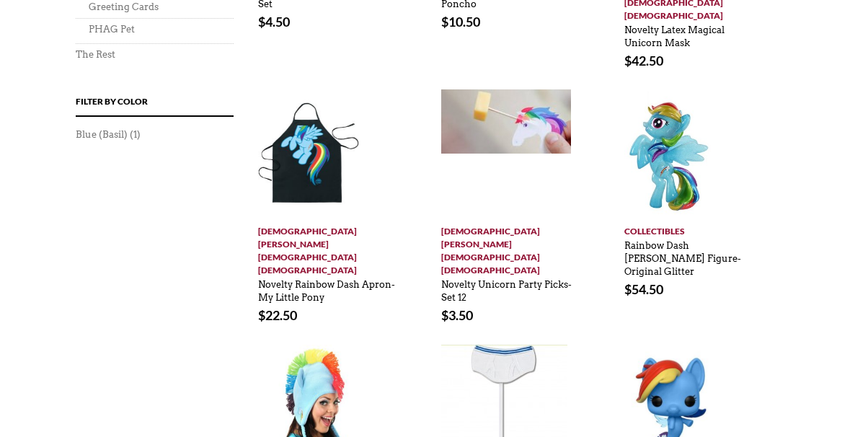  Describe the element at coordinates (95, 54) in the screenshot. I see `a: The Rest` at that location.